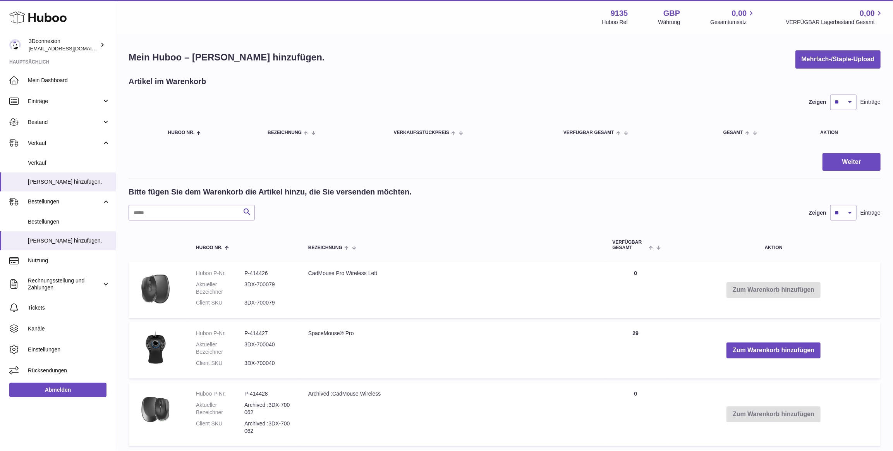  What do you see at coordinates (270, 192) in the screenshot?
I see `h2: Bitte fügen Sie dem Warenkorb die Artikel hinzu, die Sie versenden möchten.` at bounding box center [270, 192].